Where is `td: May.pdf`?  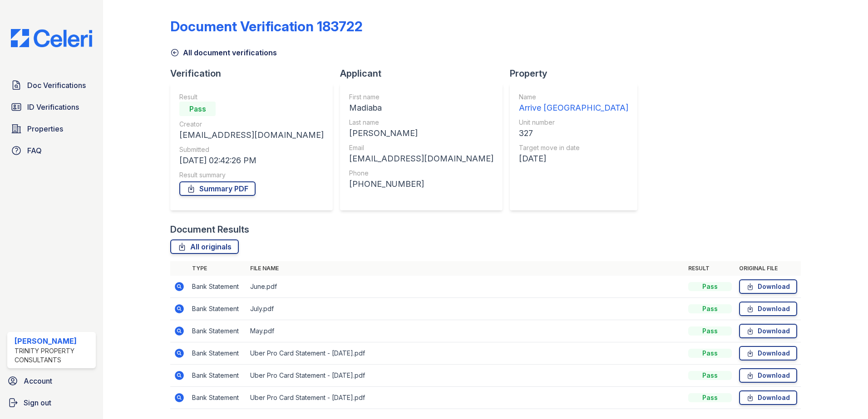 td: May.pdf is located at coordinates (465, 331).